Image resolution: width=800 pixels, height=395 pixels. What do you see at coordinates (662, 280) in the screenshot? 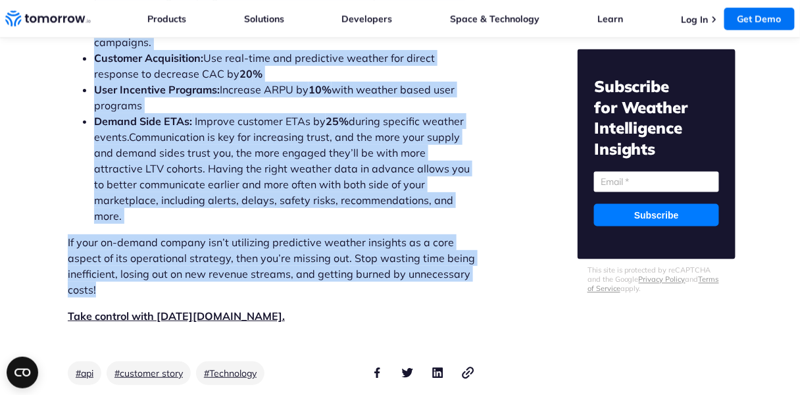
I see `a: Privacy Policy` at bounding box center [662, 280].